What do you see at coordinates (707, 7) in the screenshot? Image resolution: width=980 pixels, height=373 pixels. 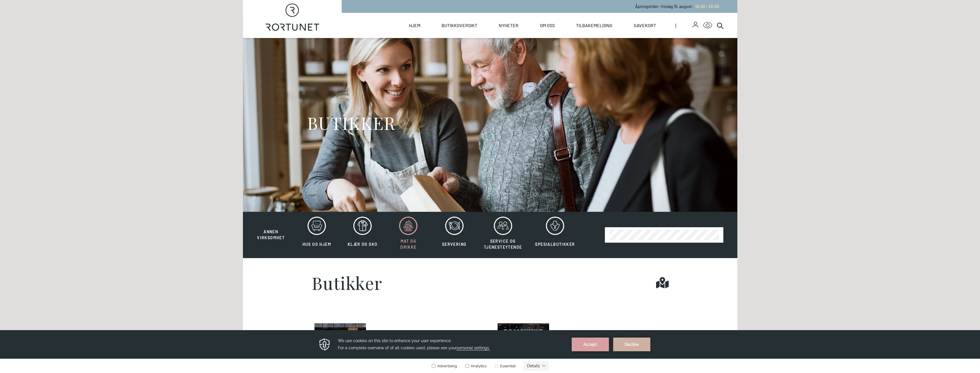 I see `span: 10:00 - 20:00` at bounding box center [707, 7].